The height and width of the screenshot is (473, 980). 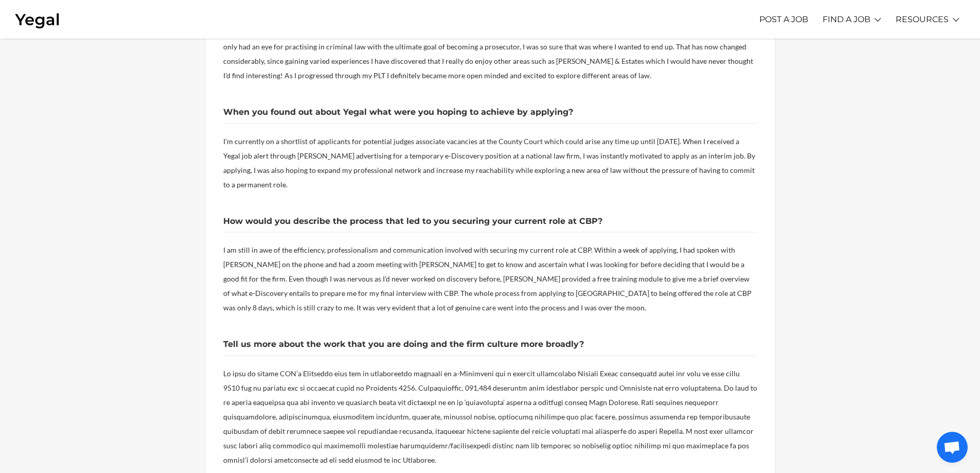 What do you see at coordinates (413, 221) in the screenshot?
I see `b: How would you describe the process that led to you securing your current role at CBP?` at bounding box center [413, 221].